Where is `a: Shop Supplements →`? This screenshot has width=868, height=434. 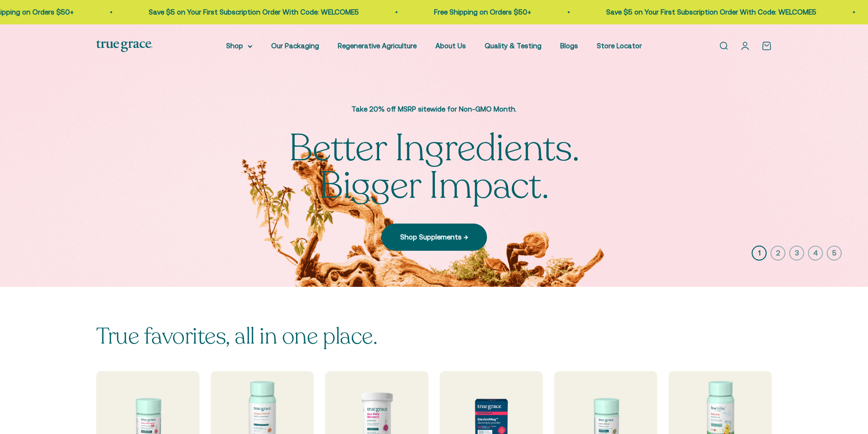
a: Shop Supplements → is located at coordinates (434, 237).